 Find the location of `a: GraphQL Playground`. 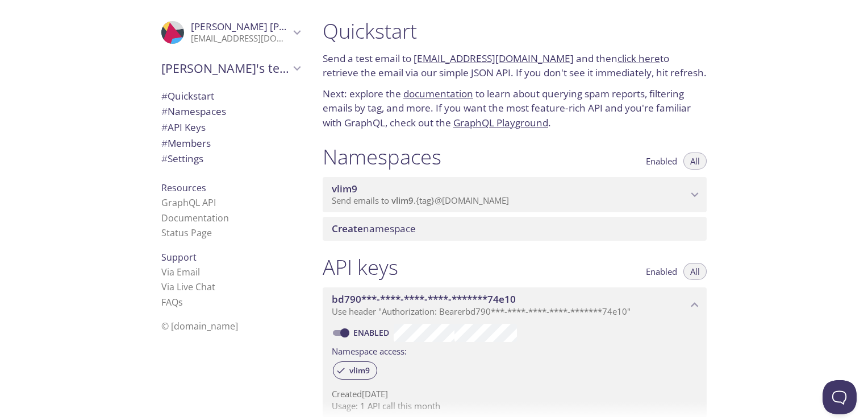

a: GraphQL Playground is located at coordinates (500, 122).